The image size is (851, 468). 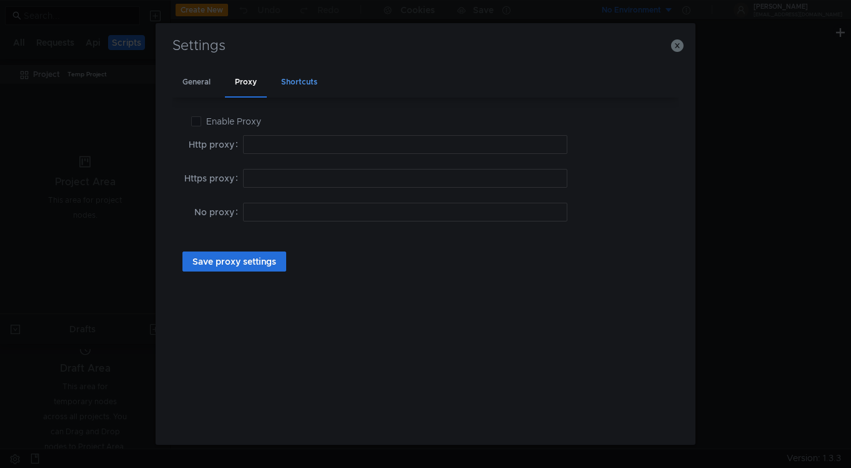 What do you see at coordinates (299, 83) in the screenshot?
I see `div: Shortcuts` at bounding box center [299, 83].